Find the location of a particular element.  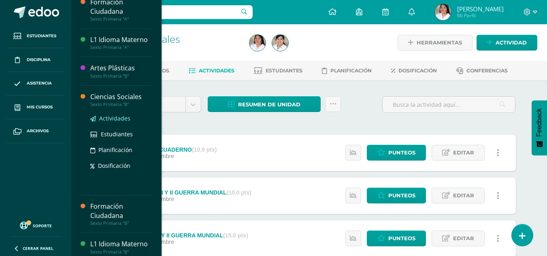

a: L1 Idioma MaternoSexto Primaria "A" is located at coordinates (121, 42).